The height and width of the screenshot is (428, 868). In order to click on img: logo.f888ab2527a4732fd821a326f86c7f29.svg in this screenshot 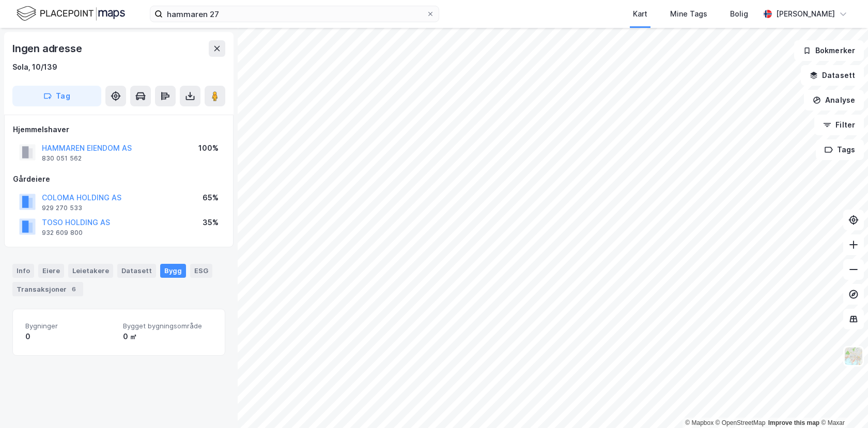, I will do `click(71, 13)`.